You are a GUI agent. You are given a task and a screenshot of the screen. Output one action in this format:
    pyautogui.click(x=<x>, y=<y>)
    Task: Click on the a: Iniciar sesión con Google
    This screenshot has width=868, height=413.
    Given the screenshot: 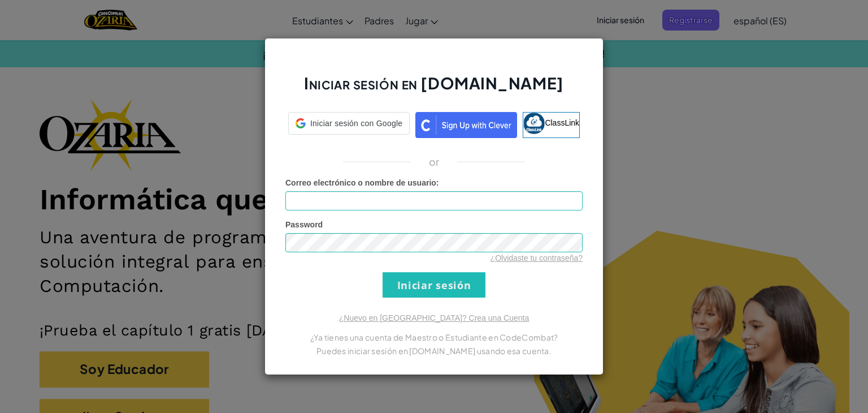 What is the action you would take?
    pyautogui.click(x=349, y=125)
    